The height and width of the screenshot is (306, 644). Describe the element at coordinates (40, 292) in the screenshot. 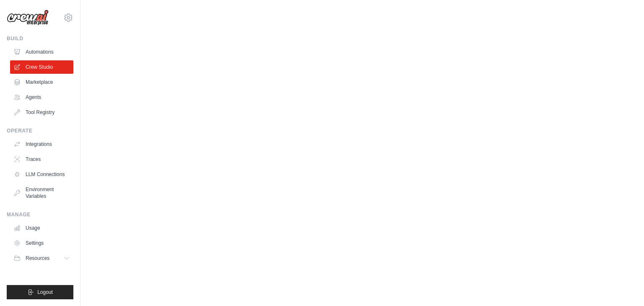

I see `button: Logout` at that location.